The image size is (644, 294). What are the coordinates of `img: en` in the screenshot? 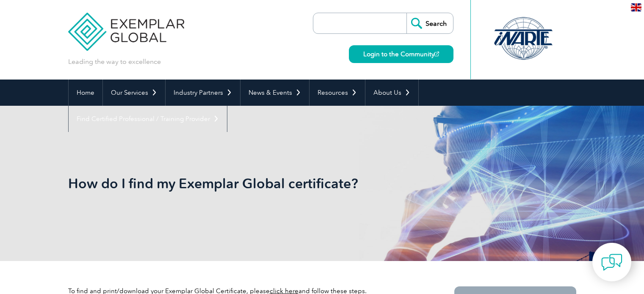 It's located at (636, 7).